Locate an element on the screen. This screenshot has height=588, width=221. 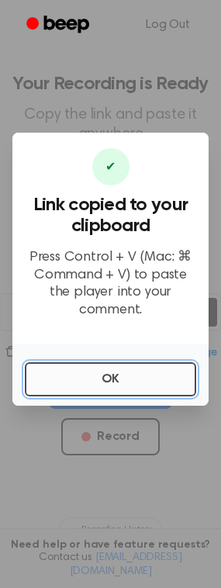
button: OK is located at coordinates (110, 380).